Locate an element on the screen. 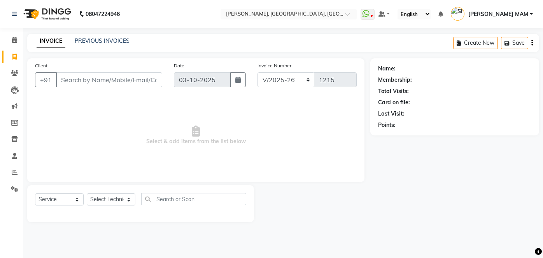 This screenshot has height=258, width=543. span: Select & add items from the list below is located at coordinates (196, 135).